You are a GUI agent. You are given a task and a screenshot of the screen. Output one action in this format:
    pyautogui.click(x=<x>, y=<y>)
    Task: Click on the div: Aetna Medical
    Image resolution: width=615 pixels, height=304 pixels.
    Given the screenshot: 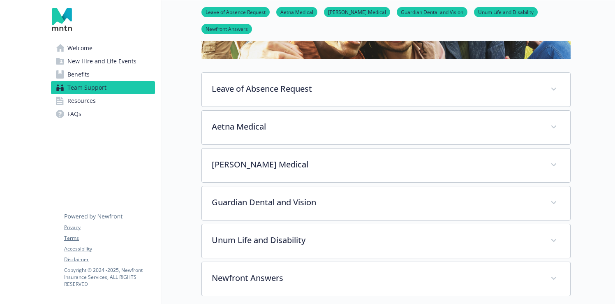 What is the action you would take?
    pyautogui.click(x=386, y=127)
    